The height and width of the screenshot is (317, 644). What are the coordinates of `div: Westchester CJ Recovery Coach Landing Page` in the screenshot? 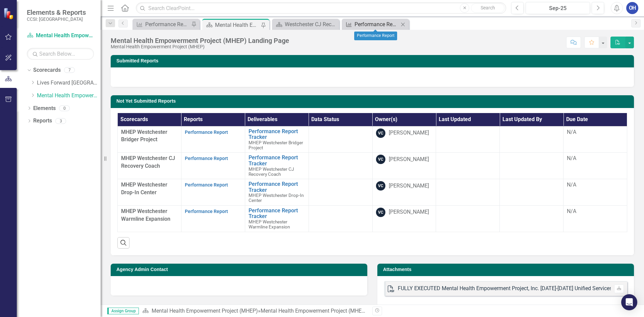 It's located at (311, 24).